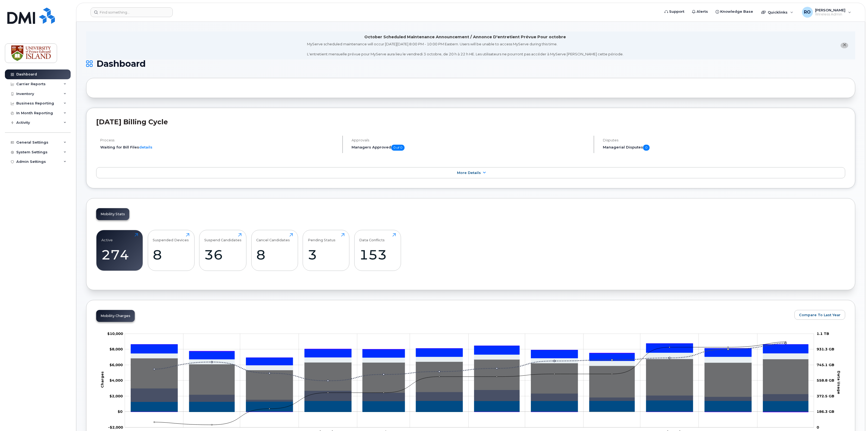 Image resolution: width=868 pixels, height=431 pixels. What do you see at coordinates (378, 251) in the screenshot?
I see `a: Data Conflicts153` at bounding box center [378, 251].